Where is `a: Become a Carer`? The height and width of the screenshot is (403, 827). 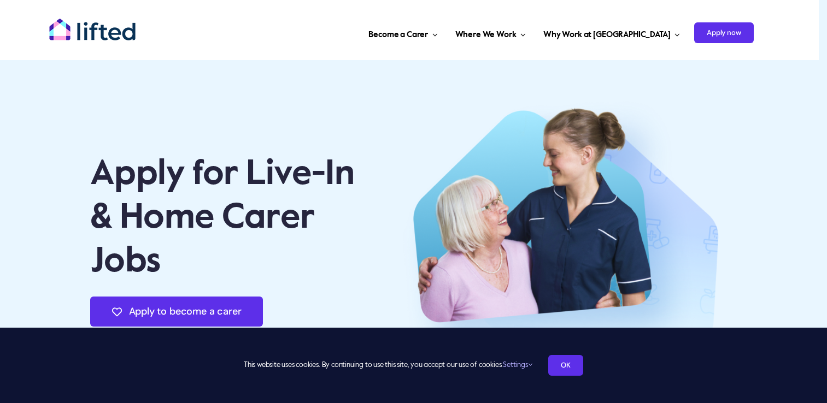
a: Become a Carer is located at coordinates (403, 33).